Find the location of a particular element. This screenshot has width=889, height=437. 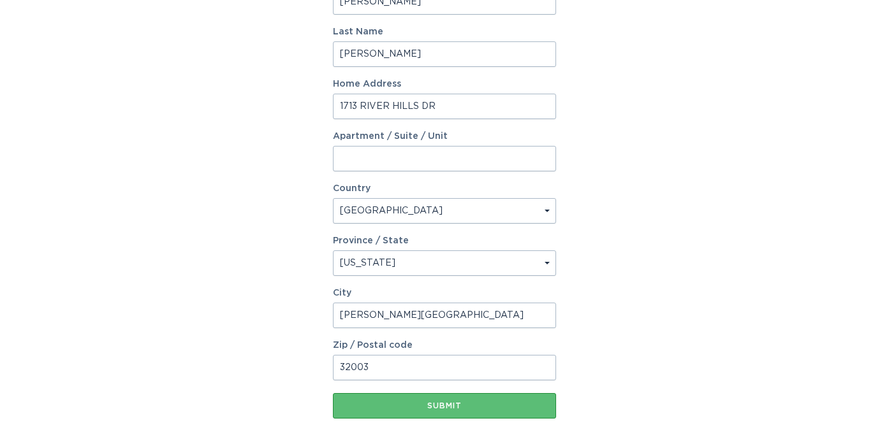

label: Apartment / Suite / Unit is located at coordinates (444, 136).